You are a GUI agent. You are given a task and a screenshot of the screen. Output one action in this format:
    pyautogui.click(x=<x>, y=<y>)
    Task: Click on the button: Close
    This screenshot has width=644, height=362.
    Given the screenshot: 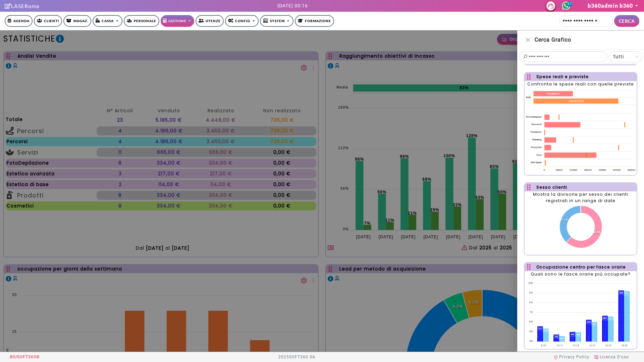 What is the action you would take?
    pyautogui.click(x=528, y=40)
    